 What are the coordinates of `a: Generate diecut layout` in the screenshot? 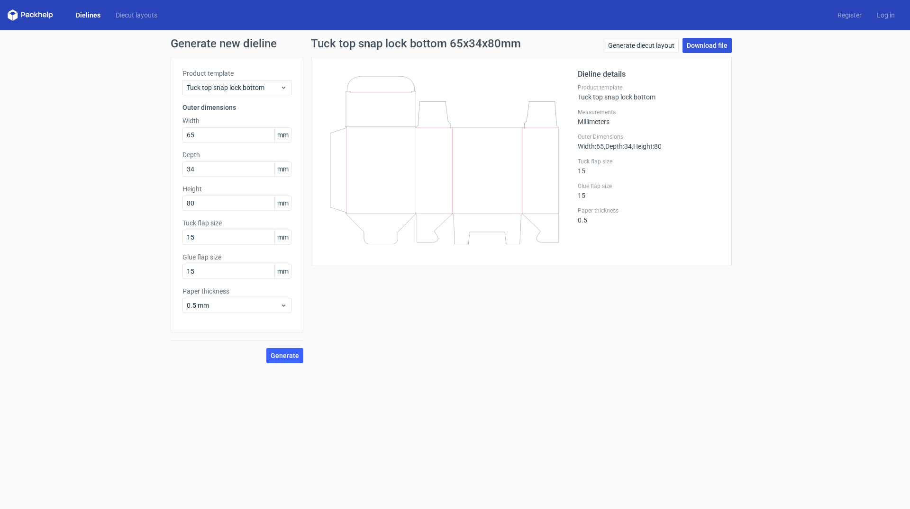 It's located at (641, 45).